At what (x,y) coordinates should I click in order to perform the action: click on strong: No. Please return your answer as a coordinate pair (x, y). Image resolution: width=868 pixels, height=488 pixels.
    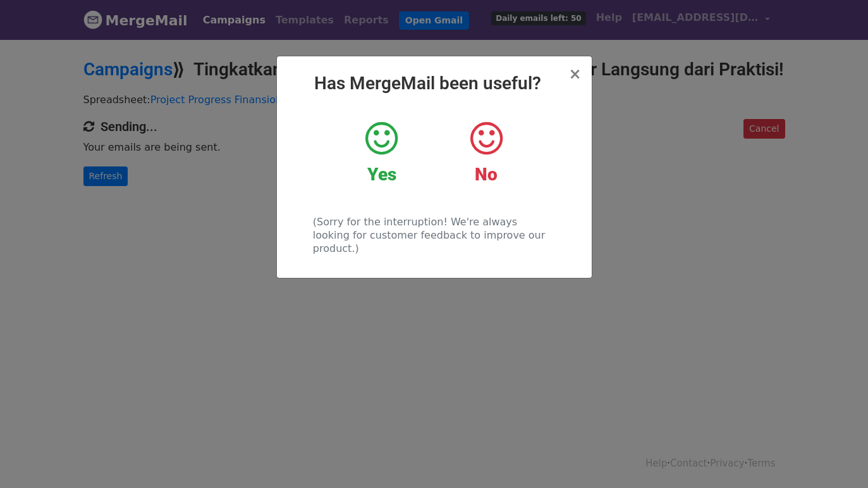
    Looking at the image, I should click on (486, 174).